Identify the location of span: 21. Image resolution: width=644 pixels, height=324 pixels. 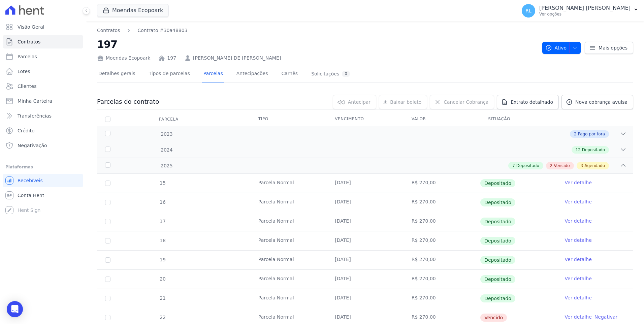
(162, 298).